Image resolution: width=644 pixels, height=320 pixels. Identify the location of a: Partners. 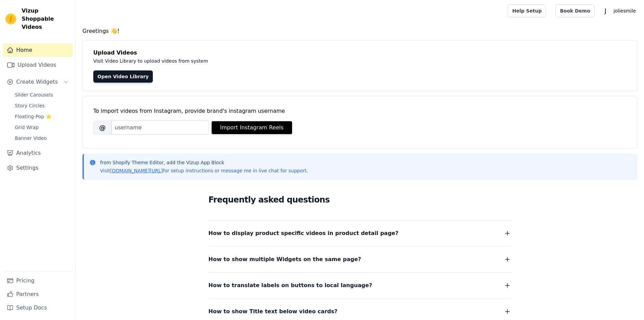
(38, 294).